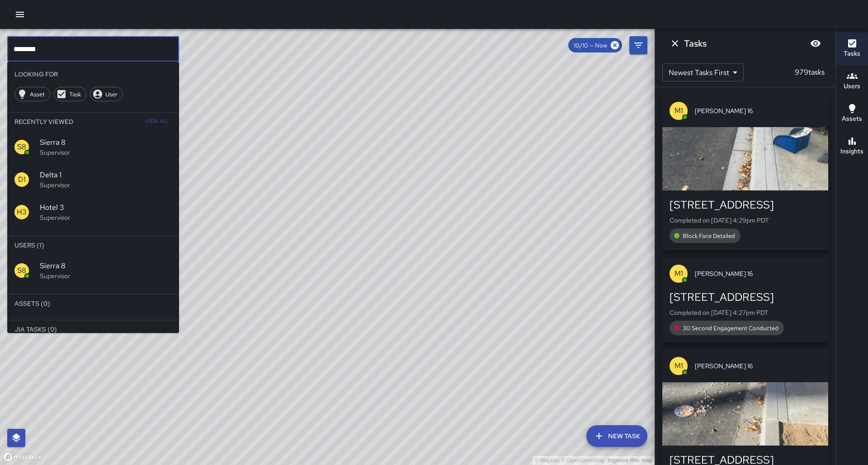  Describe the element at coordinates (617, 436) in the screenshot. I see `button: New Task` at that location.